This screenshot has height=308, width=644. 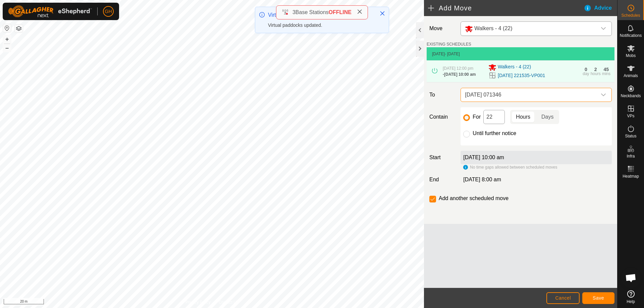 What do you see at coordinates (340, 12) in the screenshot?
I see `span: OFFLINE` at bounding box center [340, 12].